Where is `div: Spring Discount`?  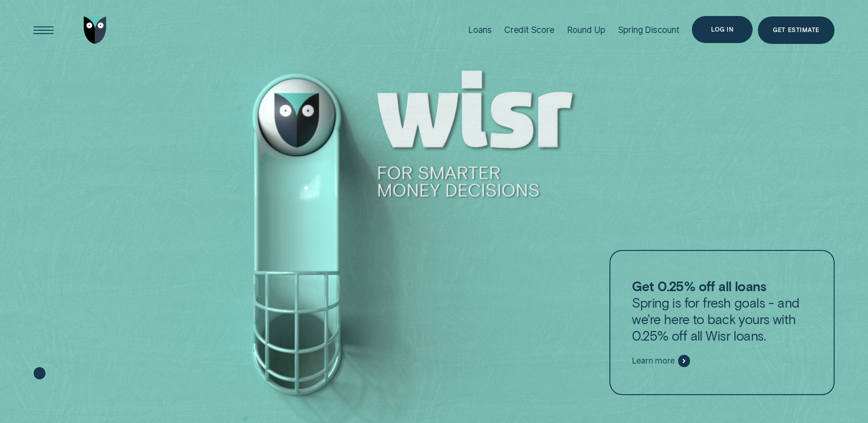
div: Spring Discount is located at coordinates (649, 30).